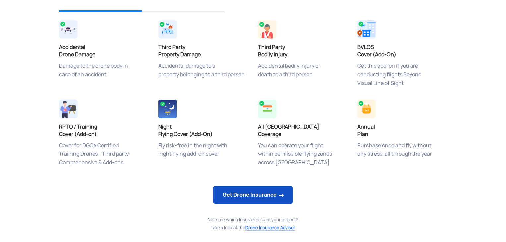 The height and width of the screenshot is (242, 506). I want to click on p: Get this add-on if you are conducting flights Beyond Visual Line of Sight, so click(402, 78).